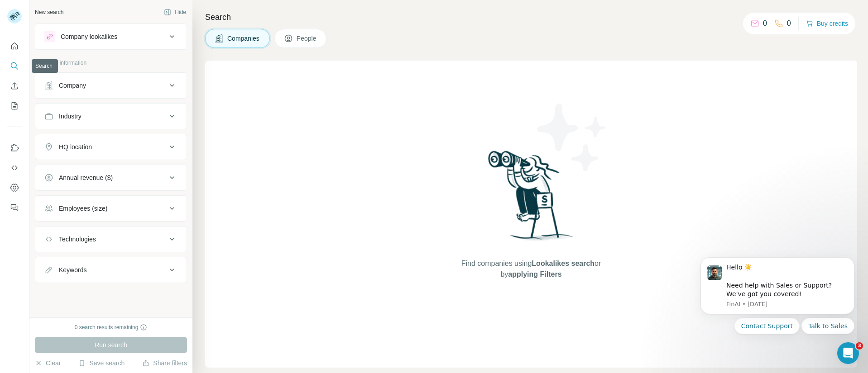  What do you see at coordinates (532, 269) in the screenshot?
I see `span: Find companies using or by` at bounding box center [532, 269].